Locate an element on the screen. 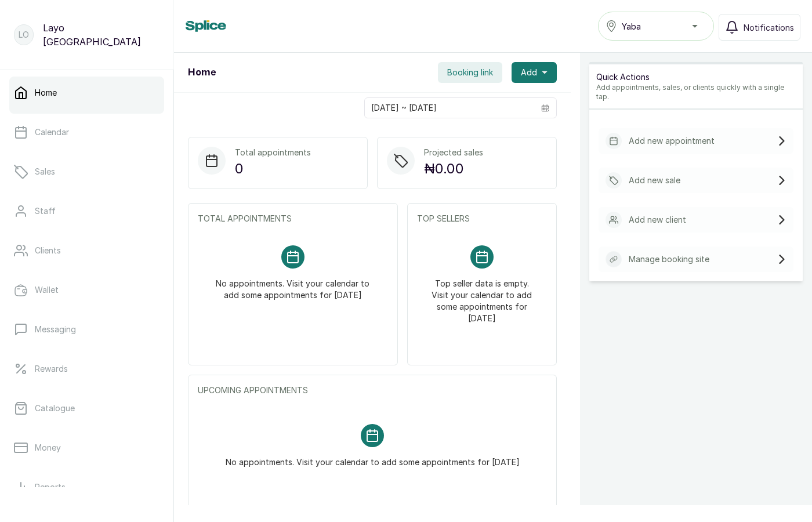 The width and height of the screenshot is (812, 522). span: Yaba is located at coordinates (631, 26).